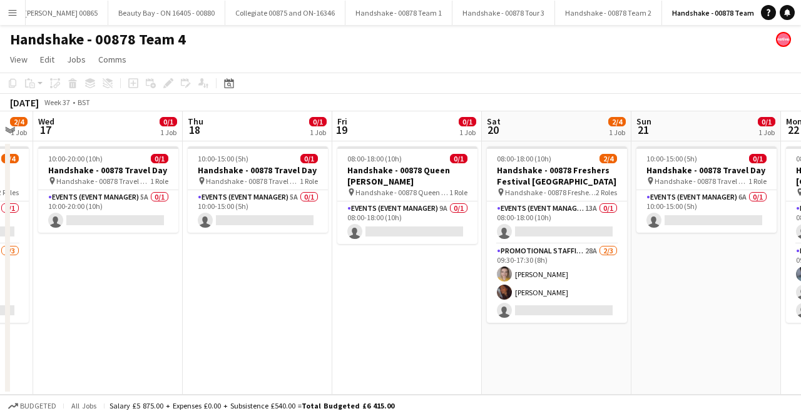 Image resolution: width=801 pixels, height=416 pixels. I want to click on span: Week 37, so click(57, 102).